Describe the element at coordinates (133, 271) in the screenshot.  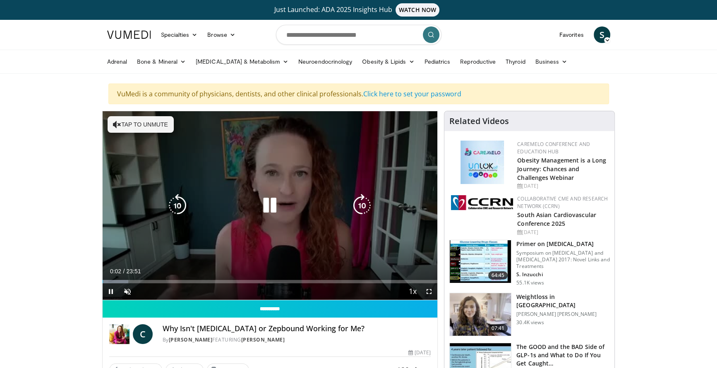
I see `span: 23:51` at that location.